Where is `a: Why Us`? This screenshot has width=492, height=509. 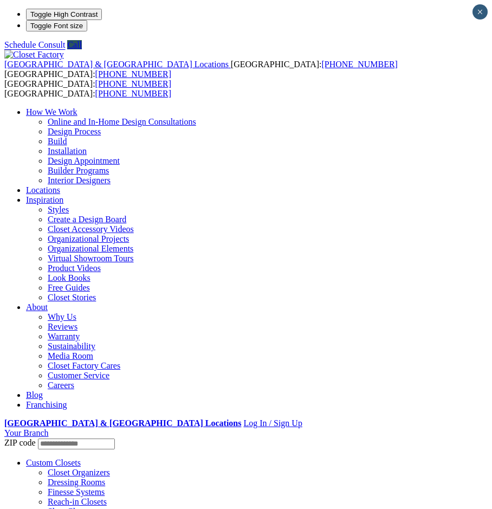 a: Why Us is located at coordinates (62, 316).